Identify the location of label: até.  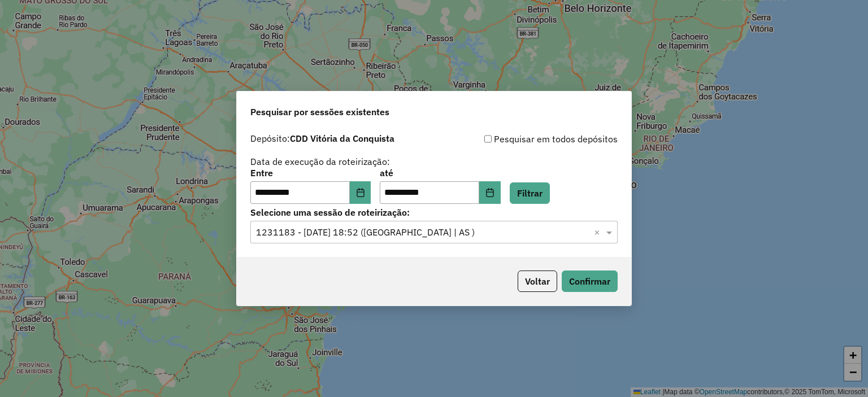
(440, 173).